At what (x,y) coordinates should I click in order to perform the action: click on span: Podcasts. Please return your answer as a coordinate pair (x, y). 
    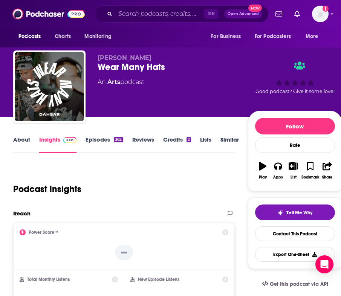
    Looking at the image, I should click on (29, 37).